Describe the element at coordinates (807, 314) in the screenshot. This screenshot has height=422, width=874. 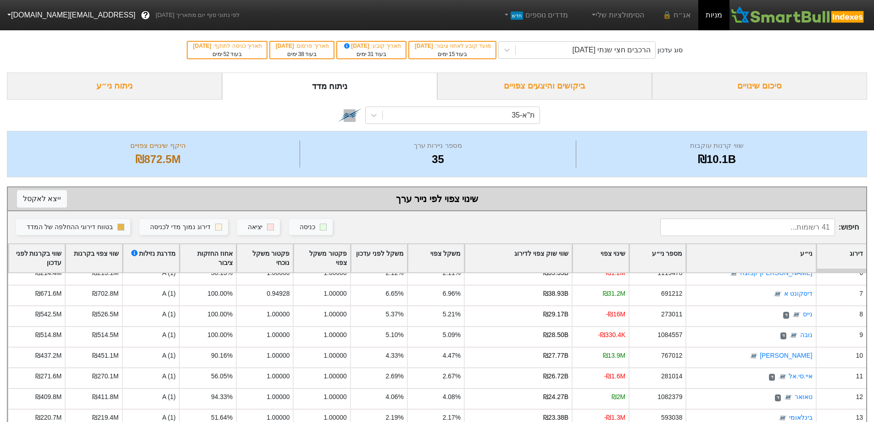
I see `a: נייס` at that location.